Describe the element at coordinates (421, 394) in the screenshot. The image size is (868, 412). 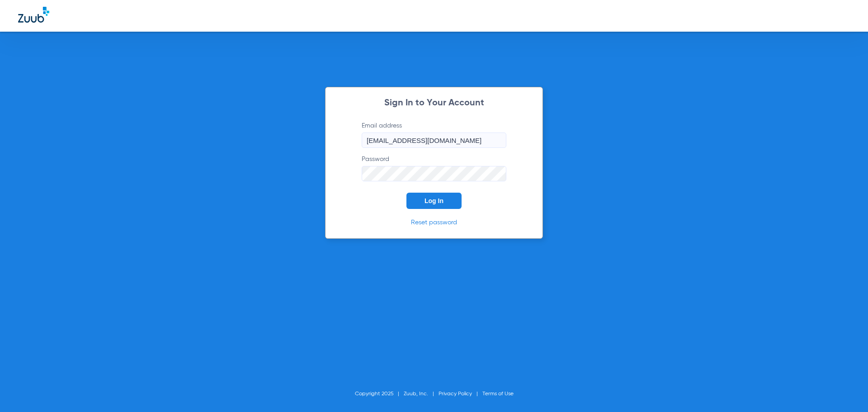
I see `li: Zuub, Inc.` at that location.